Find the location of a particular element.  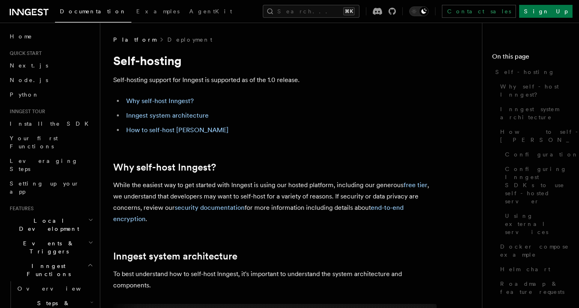

button: Inngest Functions is located at coordinates (51, 270).